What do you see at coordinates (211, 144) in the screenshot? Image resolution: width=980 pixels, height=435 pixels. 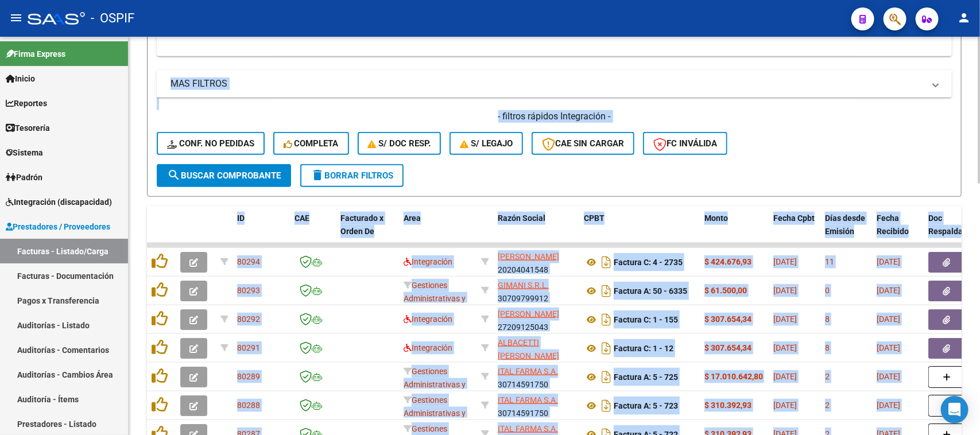 I see `span: Conf. no pedidas` at bounding box center [211, 144].